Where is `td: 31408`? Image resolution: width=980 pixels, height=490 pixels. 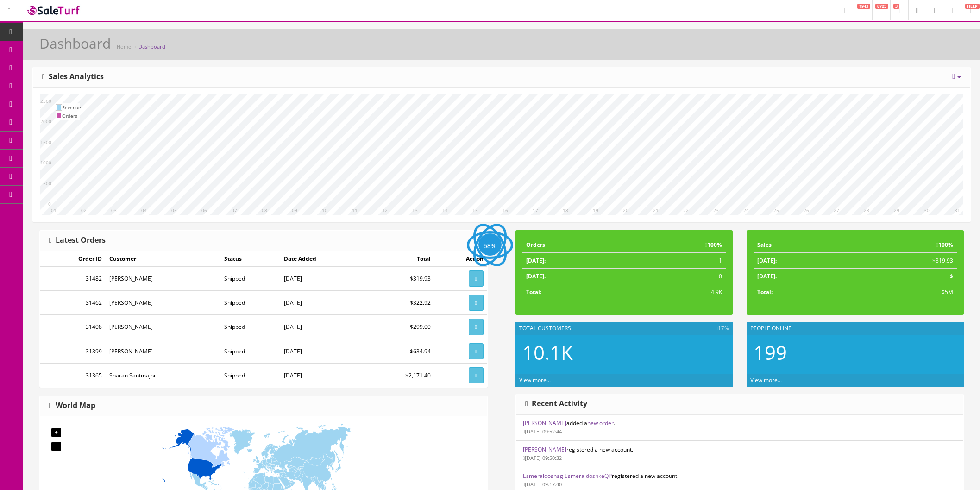
td: 31408 is located at coordinates (73, 327).